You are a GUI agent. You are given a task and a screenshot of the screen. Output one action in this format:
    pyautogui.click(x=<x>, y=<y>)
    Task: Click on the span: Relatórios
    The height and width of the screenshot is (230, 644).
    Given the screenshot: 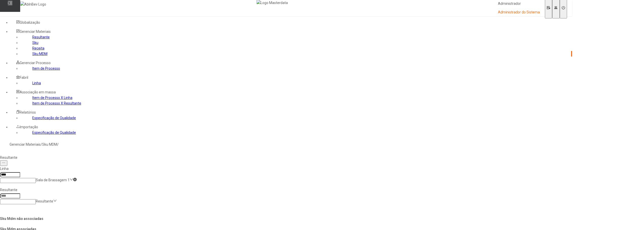 What is the action you would take?
    pyautogui.click(x=28, y=112)
    